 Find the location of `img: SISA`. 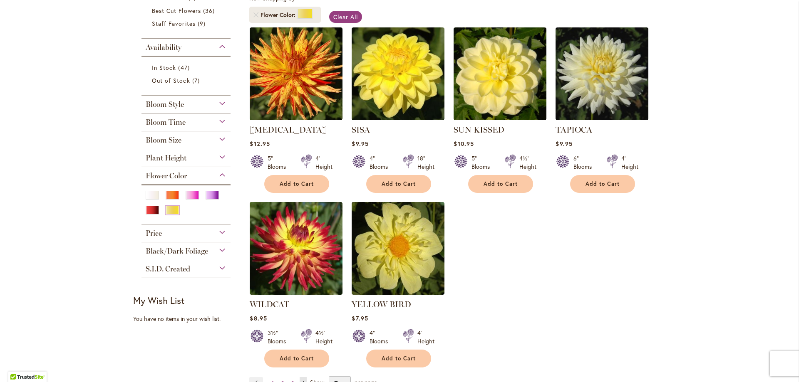

img: SISA is located at coordinates (398, 74).